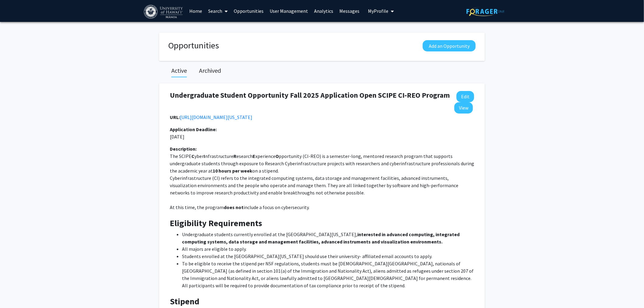 The width and height of the screenshot is (644, 308). What do you see at coordinates (193, 46) in the screenshot?
I see `h1: Opportunities` at bounding box center [193, 46].